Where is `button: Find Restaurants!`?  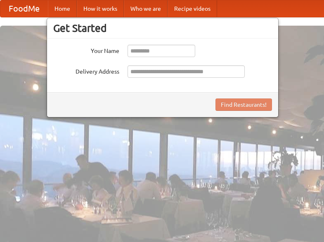
button: Find Restaurants! is located at coordinates (244, 104).